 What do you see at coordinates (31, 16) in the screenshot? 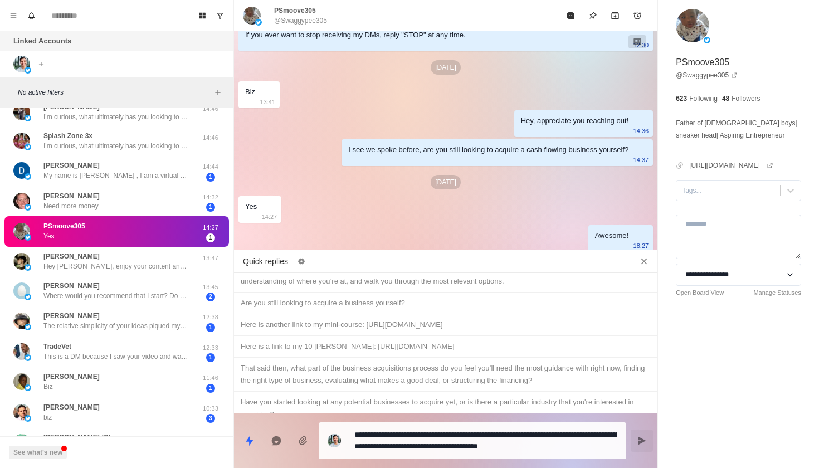
I see `button: Notifications` at bounding box center [31, 16].